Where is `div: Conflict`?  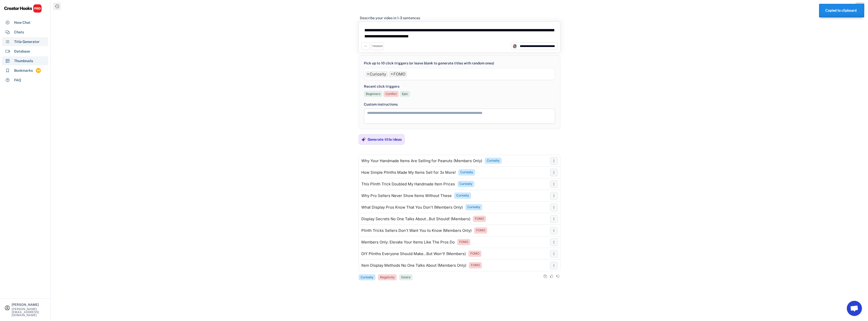 div: Conflict is located at coordinates (391, 94).